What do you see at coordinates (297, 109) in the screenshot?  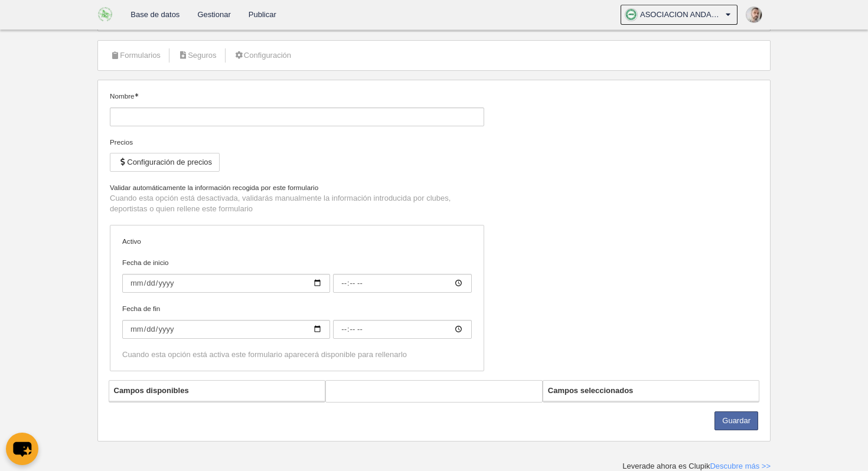 I see `label: Nombre` at bounding box center [297, 109].